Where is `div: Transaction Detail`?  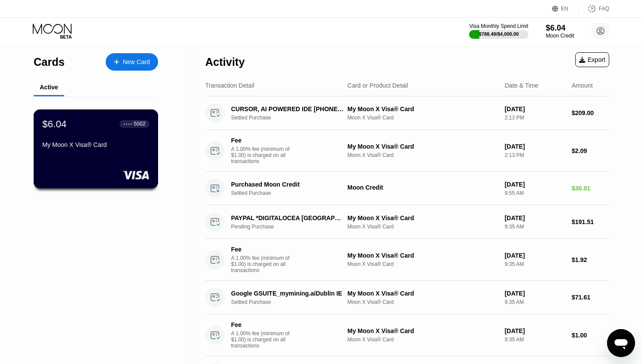
div: Transaction Detail is located at coordinates (230, 85).